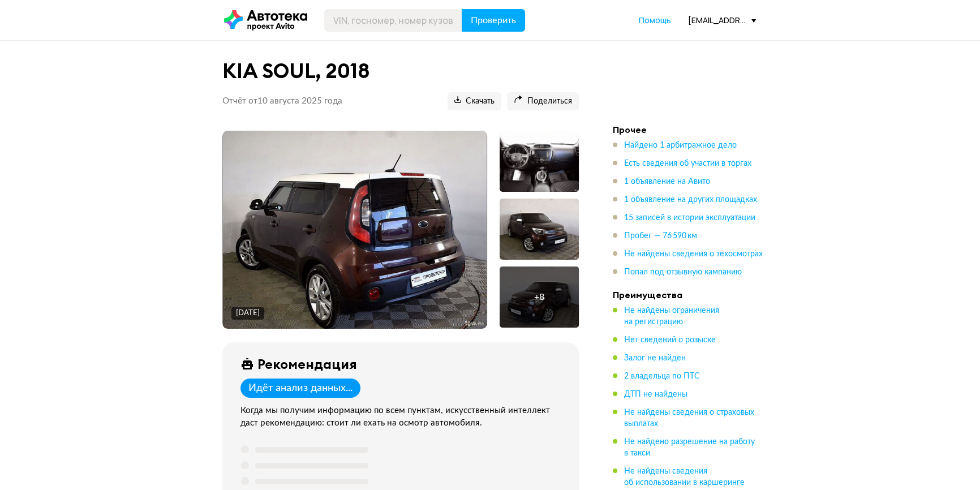  What do you see at coordinates (684, 477) in the screenshot?
I see `span: Не найдены сведения об использовании в каршеринге` at bounding box center [684, 477].